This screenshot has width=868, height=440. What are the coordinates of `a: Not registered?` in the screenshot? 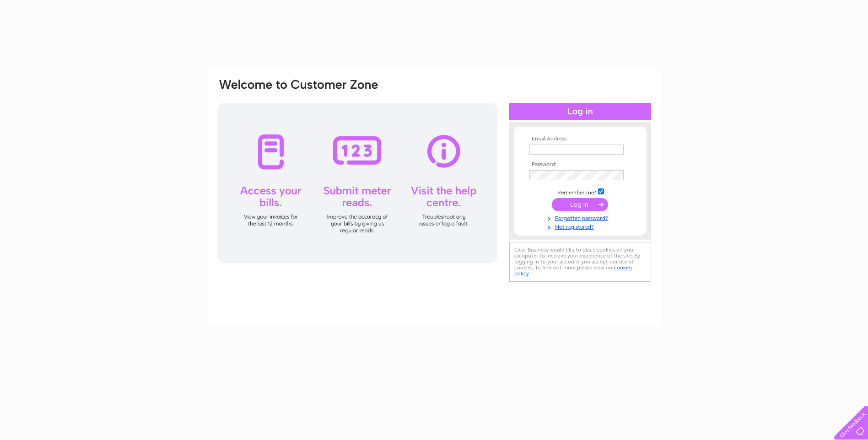 It's located at (581, 226).